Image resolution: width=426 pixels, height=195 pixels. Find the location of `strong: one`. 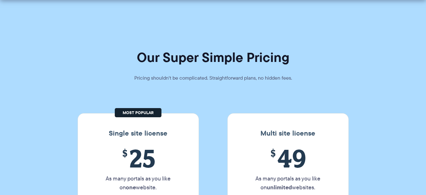

strong: one is located at coordinates (131, 187).